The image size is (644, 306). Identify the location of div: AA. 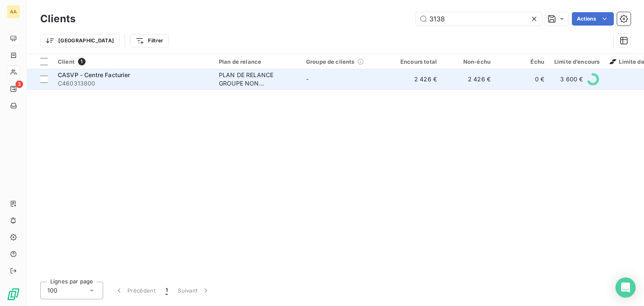
(13, 12).